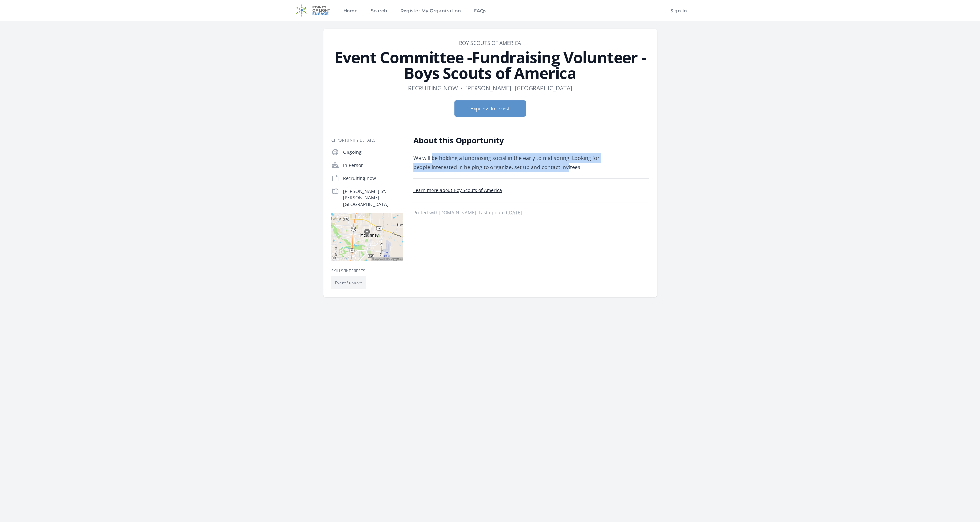 The height and width of the screenshot is (522, 980). What do you see at coordinates (508, 163) in the screenshot?
I see `p: We will be holding a fundraising social in the early to mid spring. Looking for people interested...` at bounding box center [508, 163].